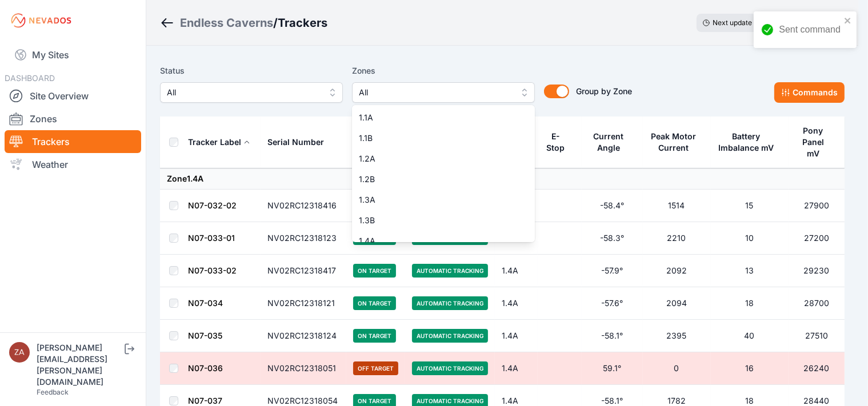 The image size is (868, 406). Describe the element at coordinates (848, 21) in the screenshot. I see `button: close` at that location.